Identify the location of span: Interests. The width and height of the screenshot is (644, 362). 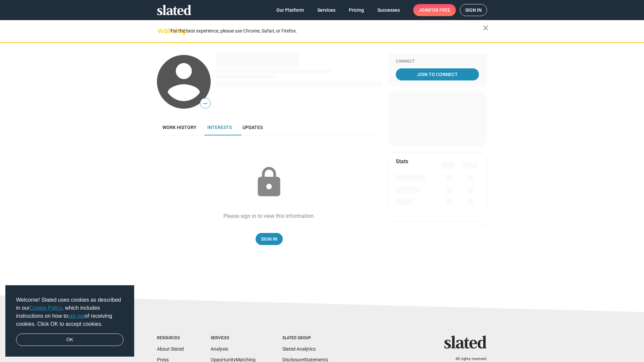
(219, 127).